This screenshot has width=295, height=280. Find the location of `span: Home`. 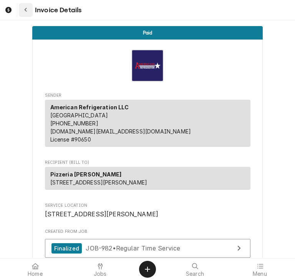

span: Home is located at coordinates (35, 274).